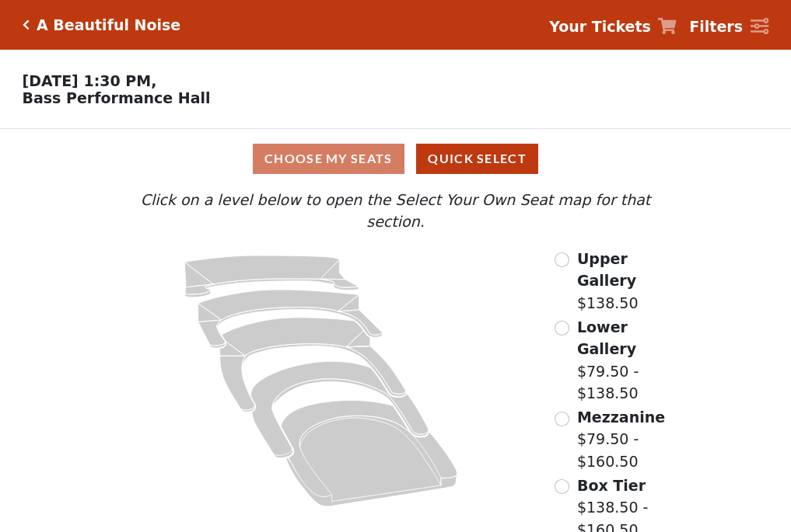 The height and width of the screenshot is (532, 791). I want to click on label: $79.50 - $138.50, so click(629, 360).